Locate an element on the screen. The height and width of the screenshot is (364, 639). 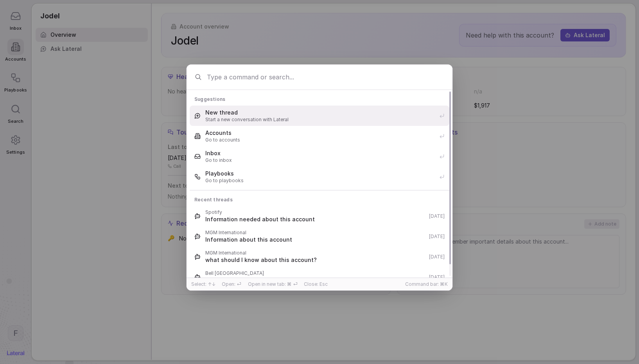
span: Recent threads is located at coordinates (213, 200).